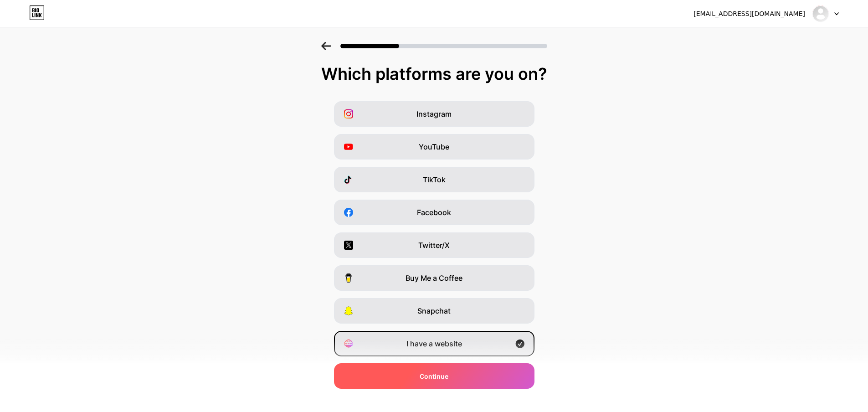 The height and width of the screenshot is (412, 868). Describe the element at coordinates (434, 114) in the screenshot. I see `span: Instagram` at that location.